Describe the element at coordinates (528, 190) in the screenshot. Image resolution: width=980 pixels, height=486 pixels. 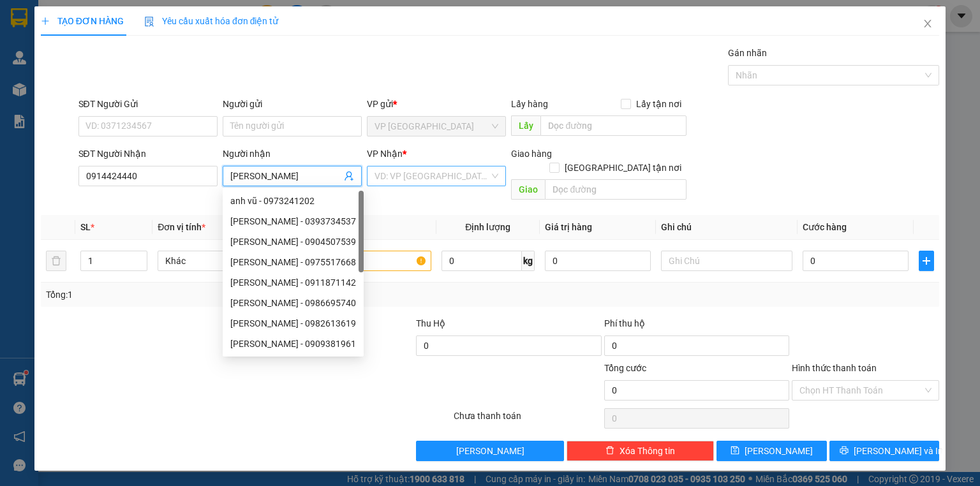
I see `span: Giao` at that location.